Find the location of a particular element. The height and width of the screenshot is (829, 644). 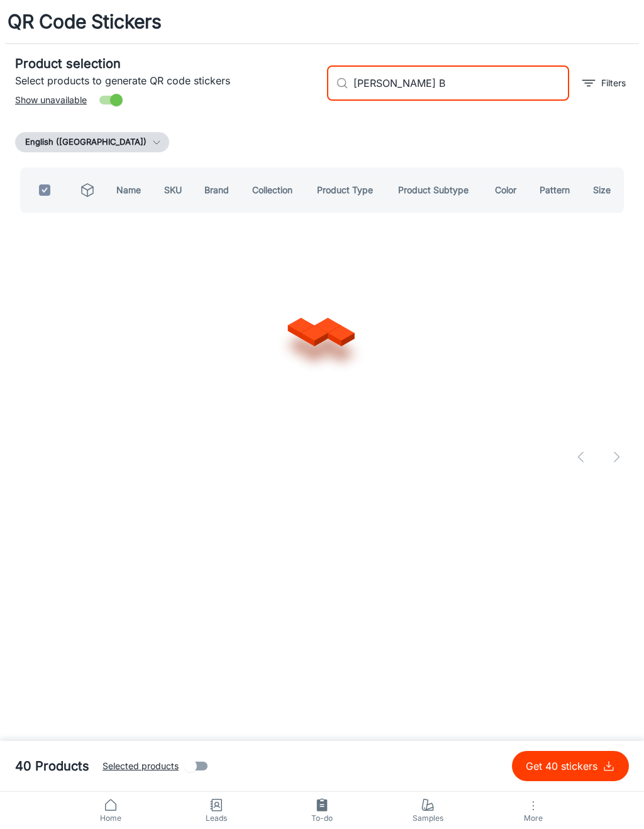

h5: Product selection is located at coordinates (166, 63).